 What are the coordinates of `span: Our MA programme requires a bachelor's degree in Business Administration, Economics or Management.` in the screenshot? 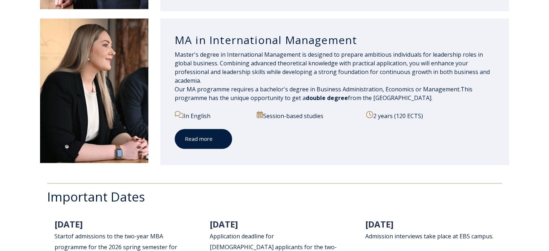 It's located at (318, 89).